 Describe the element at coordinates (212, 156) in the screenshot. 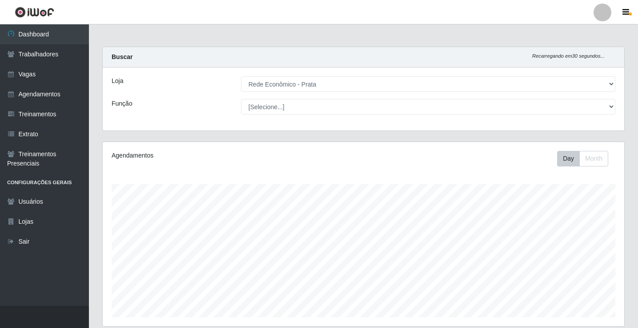

I see `div: Agendamentos` at that location.